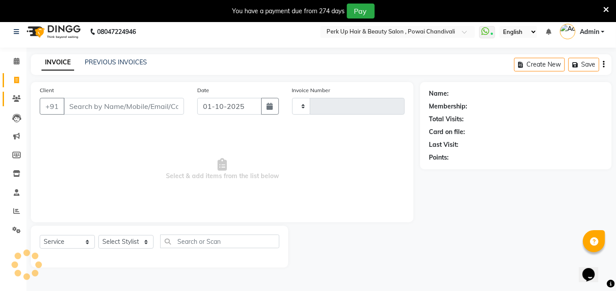 Image resolution: width=616 pixels, height=291 pixels. I want to click on a: PREVIOUS INVOICES, so click(116, 62).